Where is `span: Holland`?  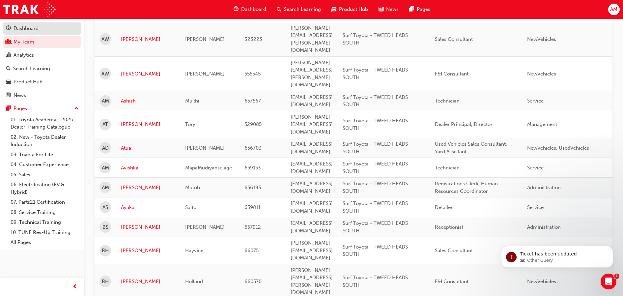 span: Holland is located at coordinates (194, 281).